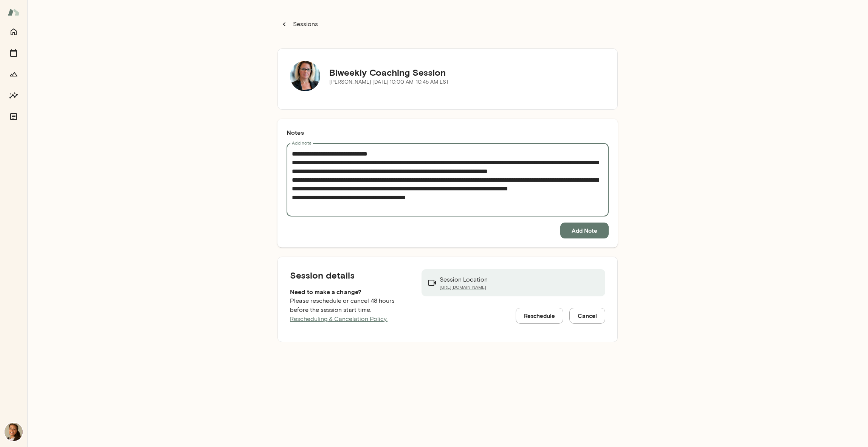 The image size is (868, 447). What do you see at coordinates (389, 72) in the screenshot?
I see `h5: Biweekly Coaching Session` at bounding box center [389, 72].